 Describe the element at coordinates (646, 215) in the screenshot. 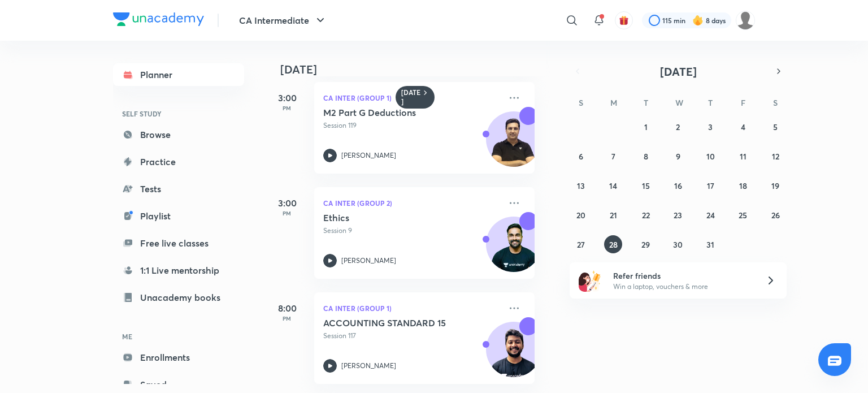

I see `abbr: July 22, 2025` at that location.